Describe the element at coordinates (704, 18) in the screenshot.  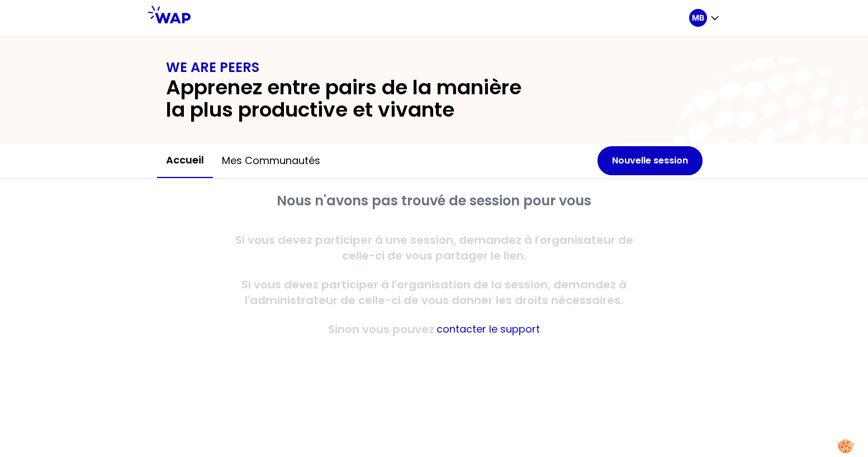
I see `button: MB` at that location.